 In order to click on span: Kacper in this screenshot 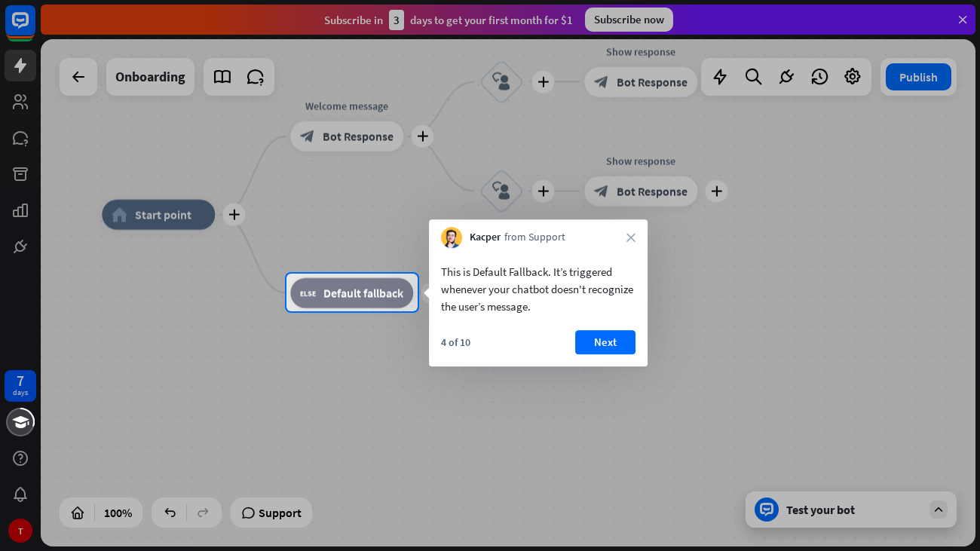, I will do `click(485, 237)`.